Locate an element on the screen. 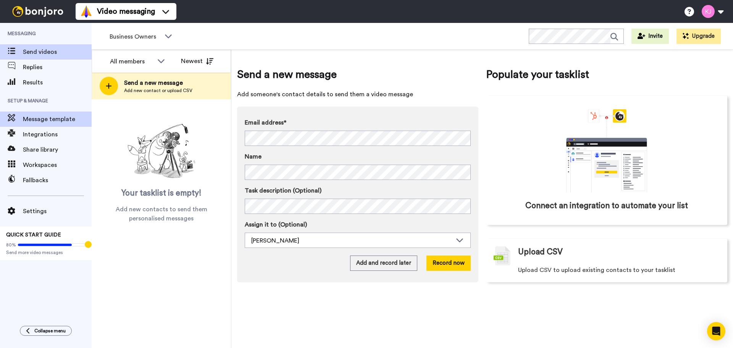 The width and height of the screenshot is (733, 348). label: Task description (Optional) is located at coordinates (357, 190).